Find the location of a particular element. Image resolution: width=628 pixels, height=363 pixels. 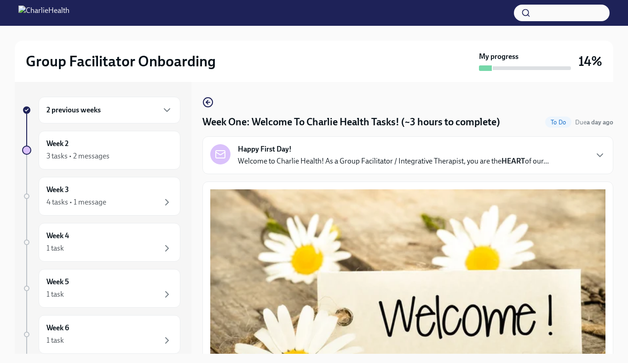

h6: Week 6 is located at coordinates (58, 328).